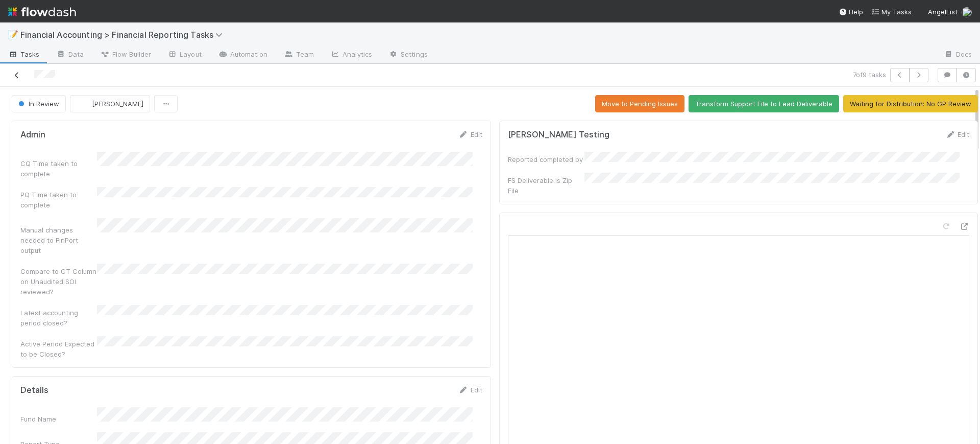  Describe the element at coordinates (84, 104) in the screenshot. I see `img: avatar_705f3a58-2659-4f93-91ad-7a5be837418b.png` at that location.